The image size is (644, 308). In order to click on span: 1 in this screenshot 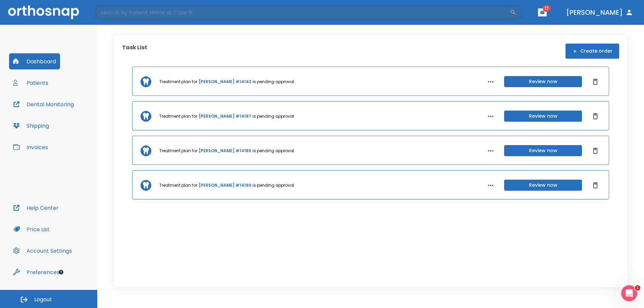, I will do `click(638, 288)`.